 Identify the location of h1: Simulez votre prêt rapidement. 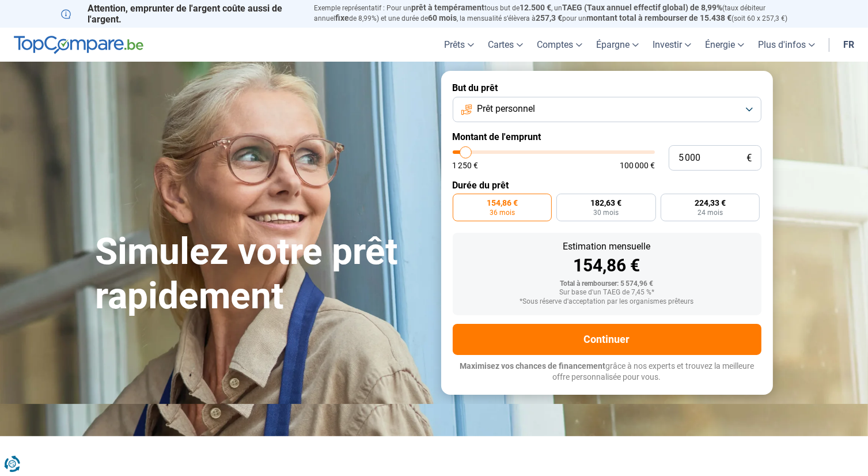
(261, 274).